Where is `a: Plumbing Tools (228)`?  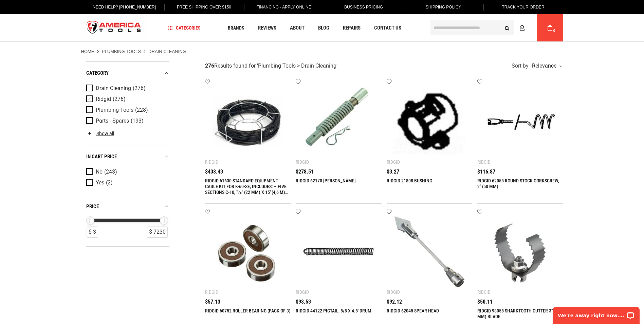 a: Plumbing Tools (228) is located at coordinates (127, 110).